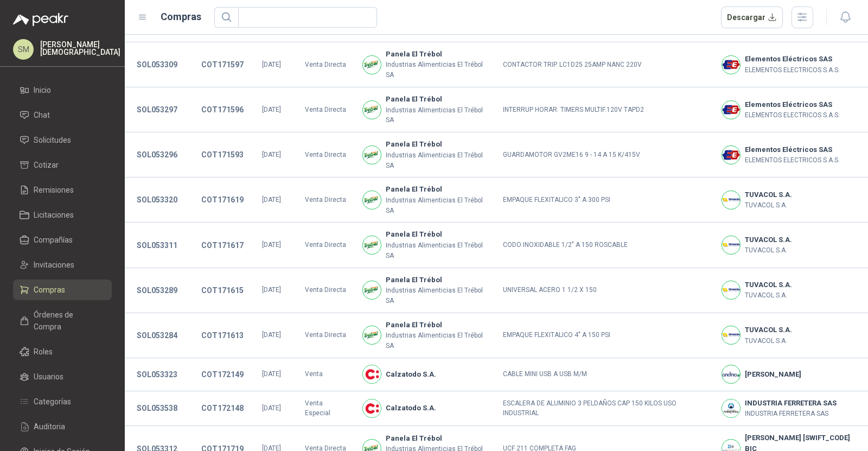 The width and height of the screenshot is (868, 451). Describe the element at coordinates (157, 64) in the screenshot. I see `button: SOL053309` at that location.